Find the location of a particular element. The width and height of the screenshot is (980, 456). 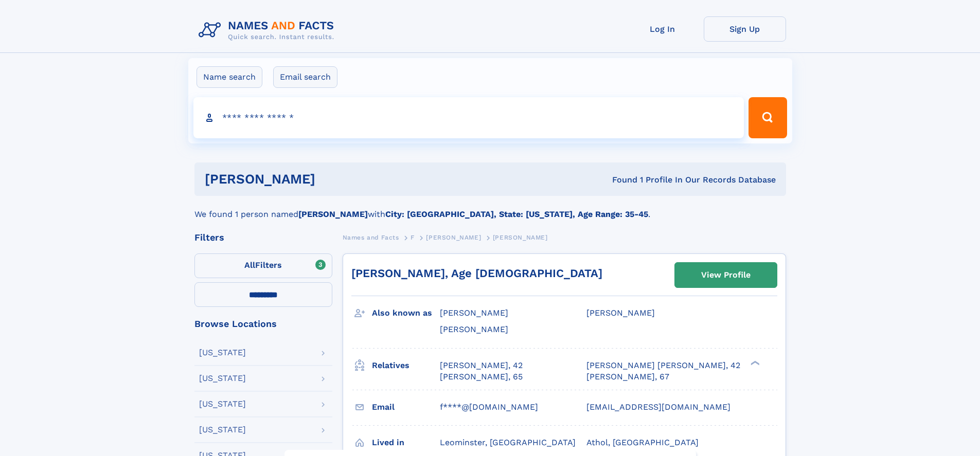

label: Filters is located at coordinates (263, 266).